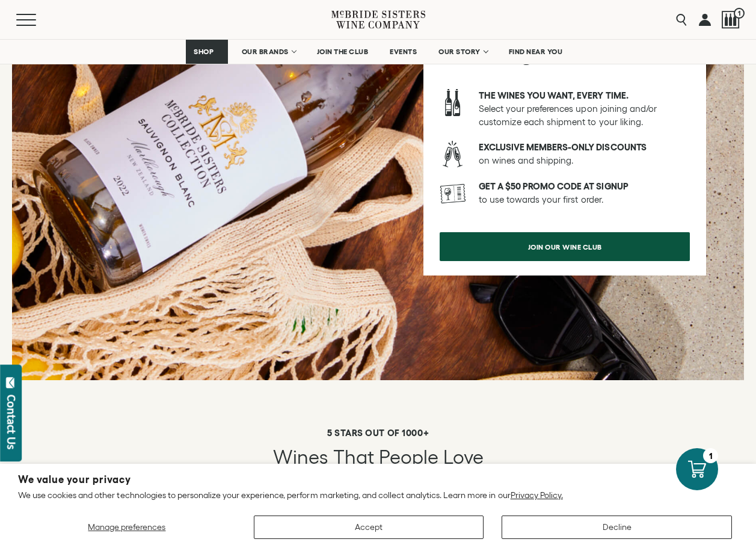 The image size is (756, 545). Describe the element at coordinates (377, 432) in the screenshot. I see `strong: 5 STARS OUT OF 1000+` at that location.